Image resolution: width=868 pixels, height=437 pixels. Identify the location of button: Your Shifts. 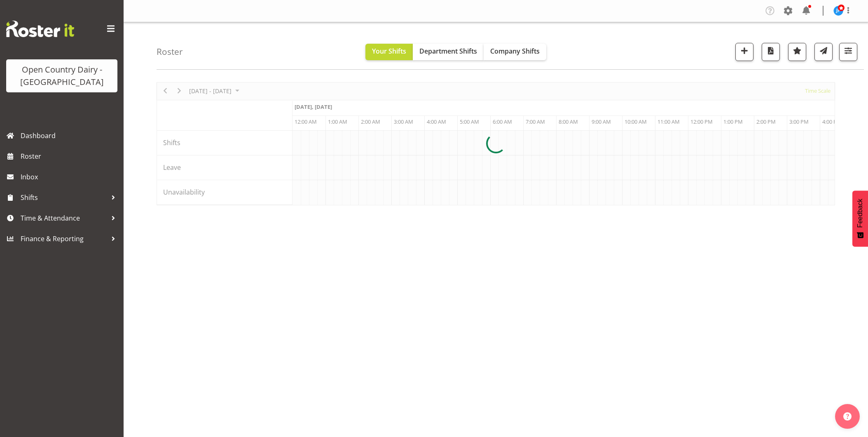
(388, 52).